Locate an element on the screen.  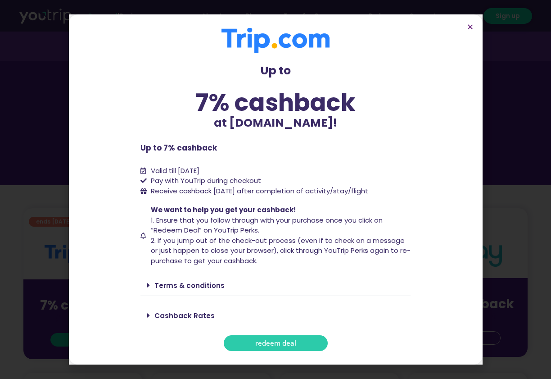
div: Cashback Rates is located at coordinates (276, 315).